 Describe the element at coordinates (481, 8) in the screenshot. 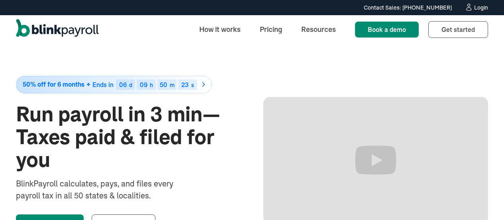

I see `div: Login` at that location.